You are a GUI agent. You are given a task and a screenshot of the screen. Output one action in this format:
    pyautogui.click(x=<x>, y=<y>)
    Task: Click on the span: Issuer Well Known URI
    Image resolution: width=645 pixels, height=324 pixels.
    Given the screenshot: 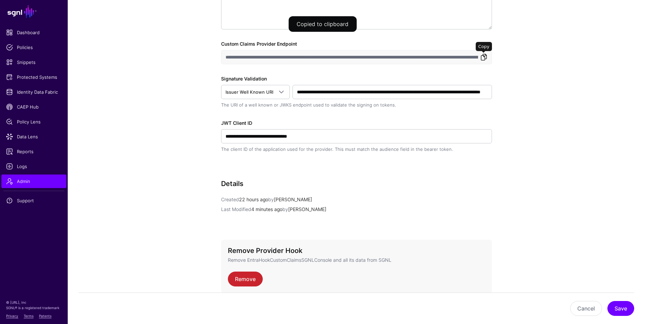 What is the action you would take?
    pyautogui.click(x=249, y=92)
    